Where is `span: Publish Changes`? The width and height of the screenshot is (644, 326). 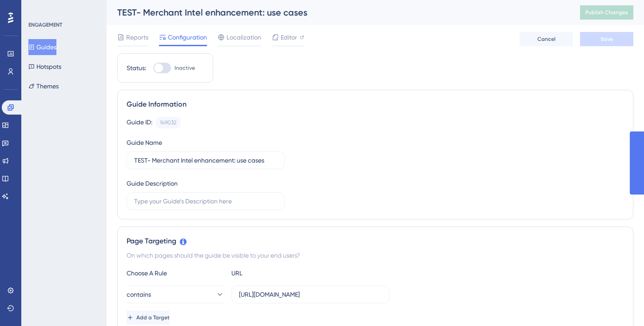
span: Publish Changes is located at coordinates (607, 13).